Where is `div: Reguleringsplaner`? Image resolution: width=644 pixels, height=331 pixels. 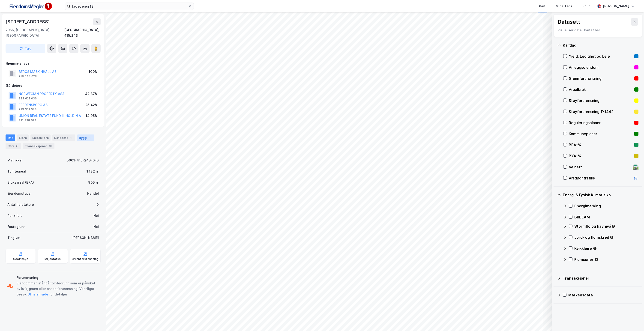 div: Reguleringsplaner is located at coordinates (601, 123).